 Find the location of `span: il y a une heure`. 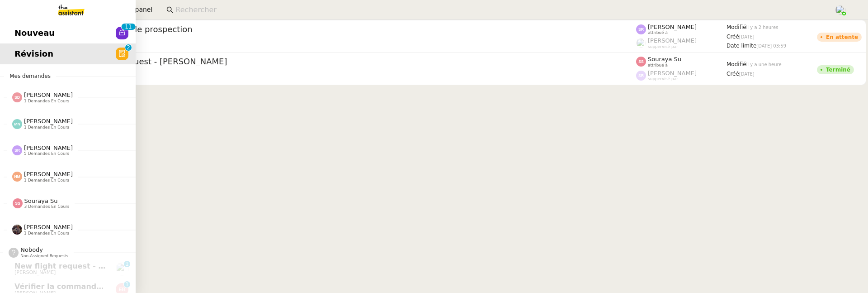

span: il y a une heure is located at coordinates (764, 64).